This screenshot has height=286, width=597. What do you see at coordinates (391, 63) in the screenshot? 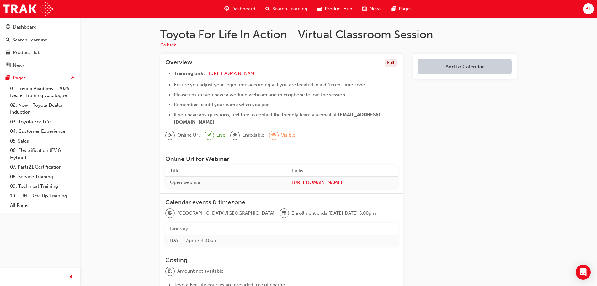
I see `div: Full` at bounding box center [391, 63].